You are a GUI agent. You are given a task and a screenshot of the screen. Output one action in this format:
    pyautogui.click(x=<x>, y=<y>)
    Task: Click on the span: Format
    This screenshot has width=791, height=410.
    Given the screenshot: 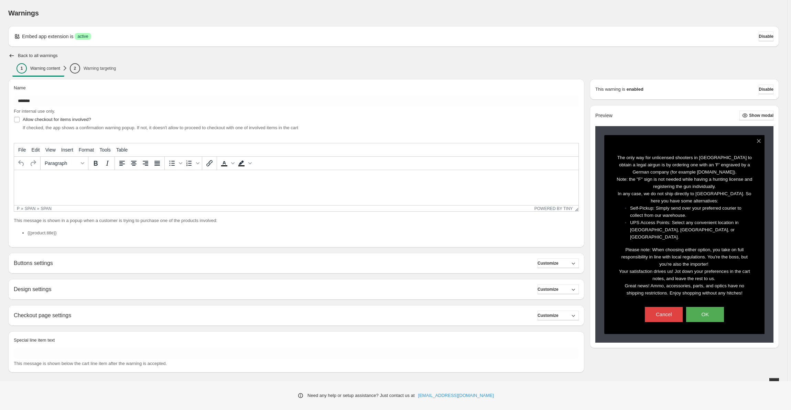 What is the action you would take?
    pyautogui.click(x=86, y=150)
    